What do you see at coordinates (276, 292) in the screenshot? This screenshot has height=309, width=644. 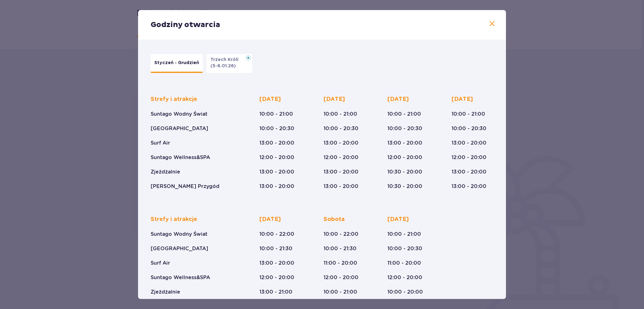 I see `p: 13:00 - 21:00` at bounding box center [276, 292].